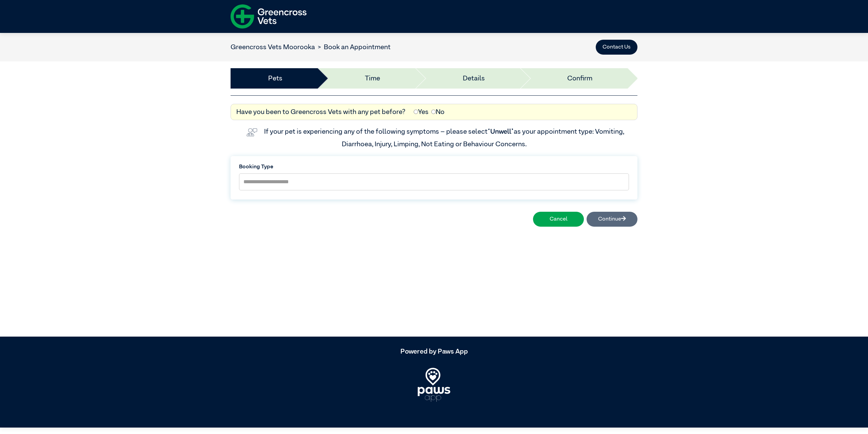  I want to click on nav: breadcrumb, so click(310, 47).